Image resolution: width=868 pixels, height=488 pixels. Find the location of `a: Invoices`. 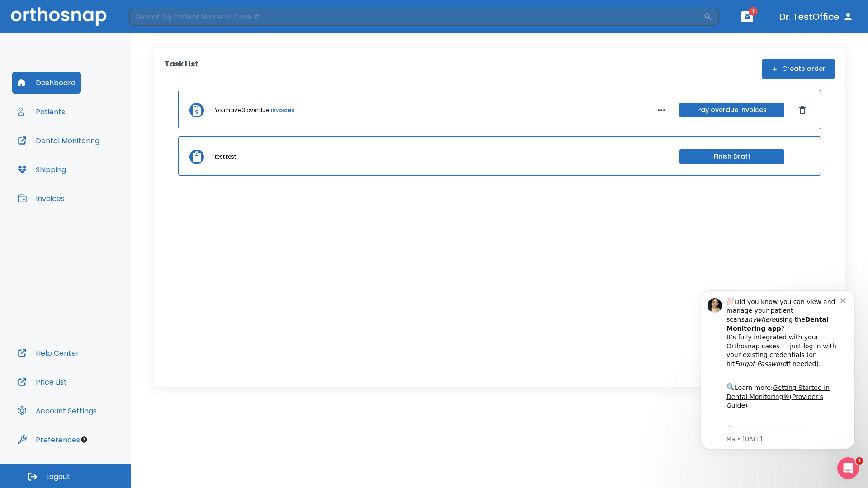

a: Invoices is located at coordinates (41, 199).